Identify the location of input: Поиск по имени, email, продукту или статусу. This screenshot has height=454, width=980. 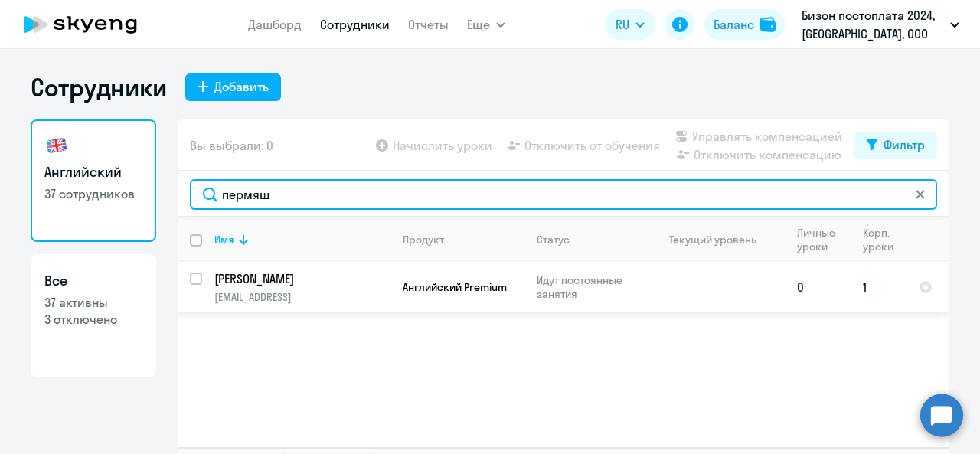
(563, 195).